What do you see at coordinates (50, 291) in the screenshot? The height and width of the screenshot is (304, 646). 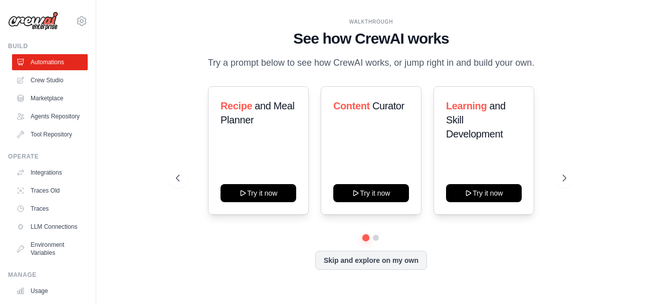 I see `a: Usage` at bounding box center [50, 291].